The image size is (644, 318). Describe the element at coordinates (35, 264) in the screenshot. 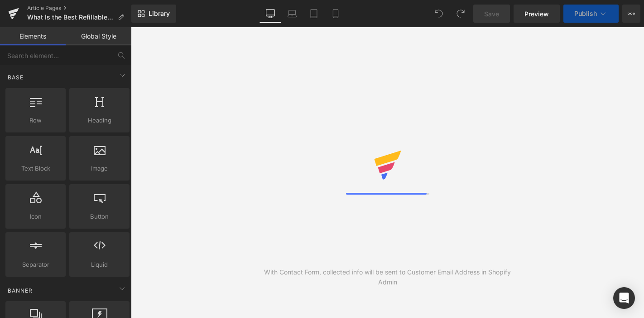

I see `span: Separator` at that location.